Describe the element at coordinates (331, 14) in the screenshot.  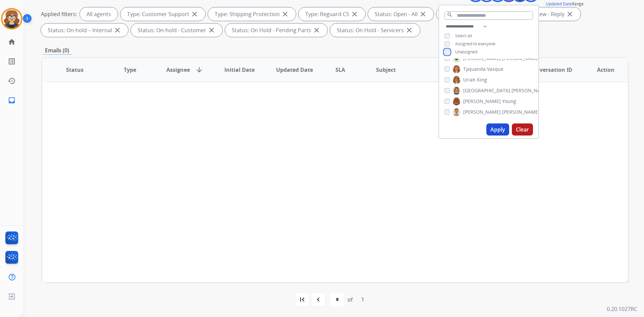
I see `div: Type: Reguard CS` at that location.